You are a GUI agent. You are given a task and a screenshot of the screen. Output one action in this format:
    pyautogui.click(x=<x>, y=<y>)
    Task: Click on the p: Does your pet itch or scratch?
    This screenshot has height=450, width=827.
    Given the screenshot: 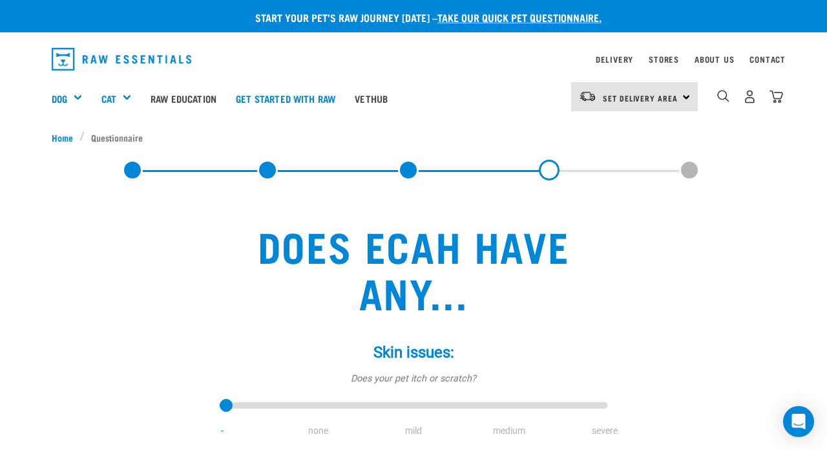 What is the action you would take?
    pyautogui.click(x=414, y=379)
    